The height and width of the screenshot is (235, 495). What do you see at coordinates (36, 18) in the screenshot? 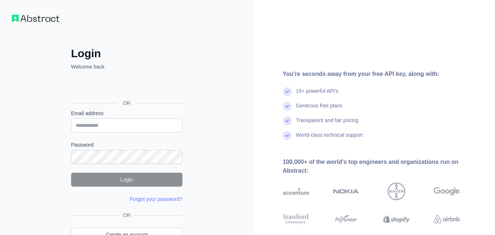
I see `img: Workflow` at bounding box center [36, 18].